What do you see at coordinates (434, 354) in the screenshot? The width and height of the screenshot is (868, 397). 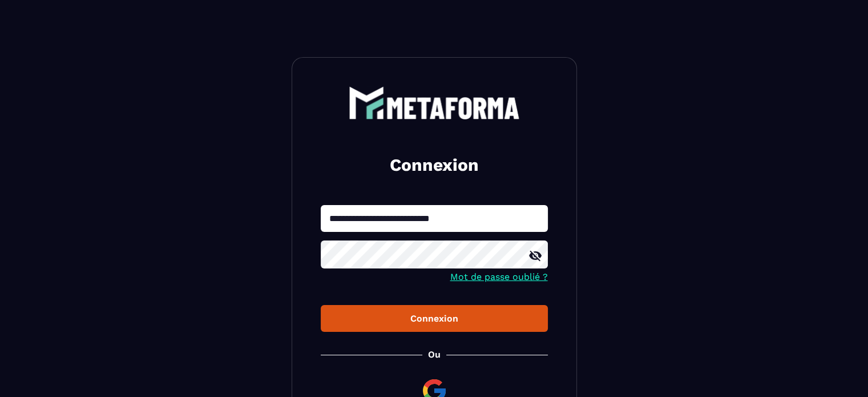 I see `p: Ou` at bounding box center [434, 354].